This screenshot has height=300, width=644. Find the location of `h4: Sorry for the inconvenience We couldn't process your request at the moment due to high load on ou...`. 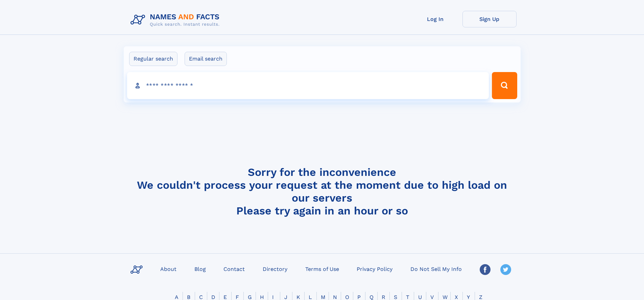

h4: Sorry for the inconvenience We couldn't process your request at the moment due to high load on ou... is located at coordinates (322, 192).